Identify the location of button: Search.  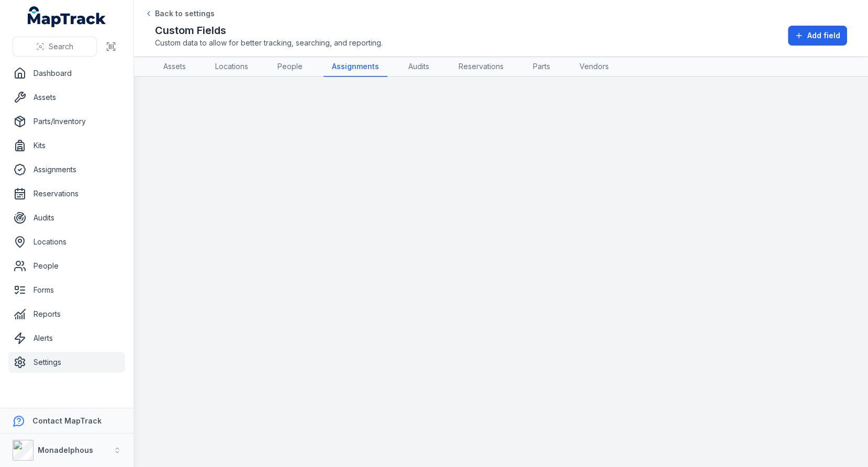
(55, 46).